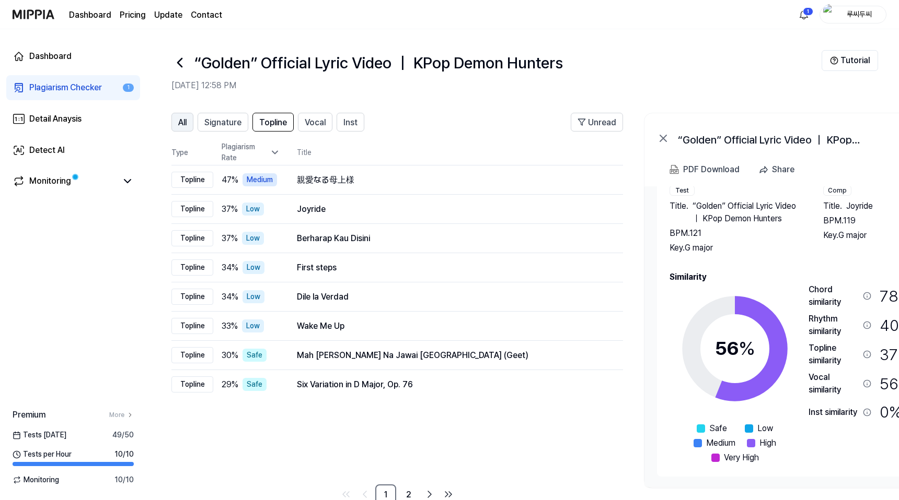 The height and width of the screenshot is (500, 899). I want to click on div: BPM. 121, so click(736, 234).